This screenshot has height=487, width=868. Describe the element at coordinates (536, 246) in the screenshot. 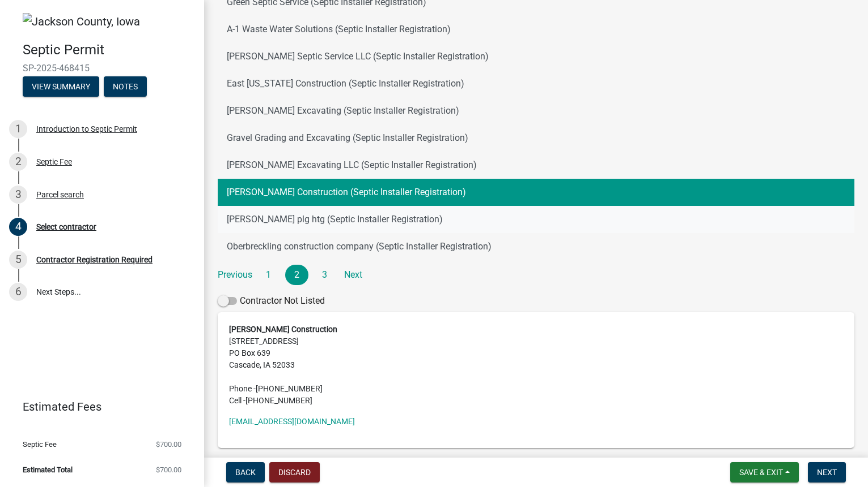

I see `button: Oberbreckling construction company (Septic Installer Registration)` at that location.